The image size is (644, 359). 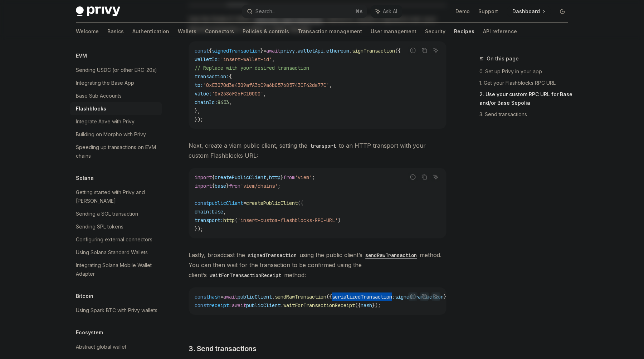 I want to click on span: signedTransaction, so click(x=236, y=50).